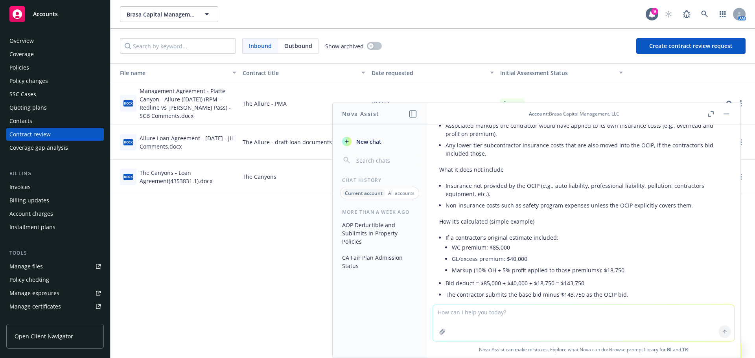 This screenshot has height=358, width=755. I want to click on a: Policies, so click(55, 68).